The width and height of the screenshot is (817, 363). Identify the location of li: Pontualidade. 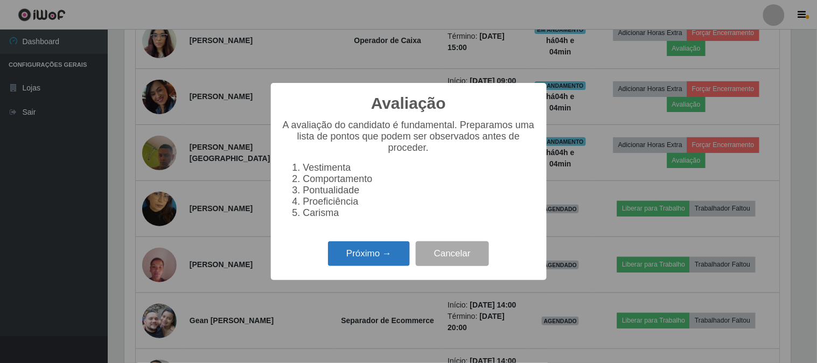
(420, 190).